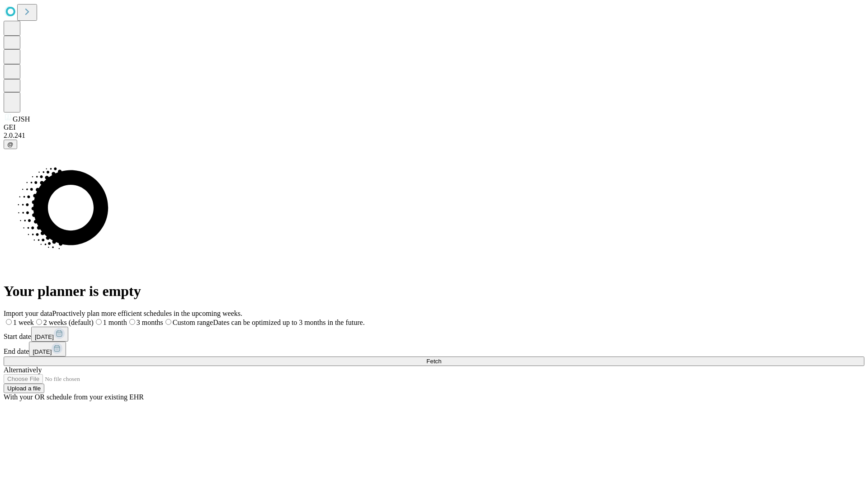 The image size is (868, 488). I want to click on input: 1 week, so click(8, 322).